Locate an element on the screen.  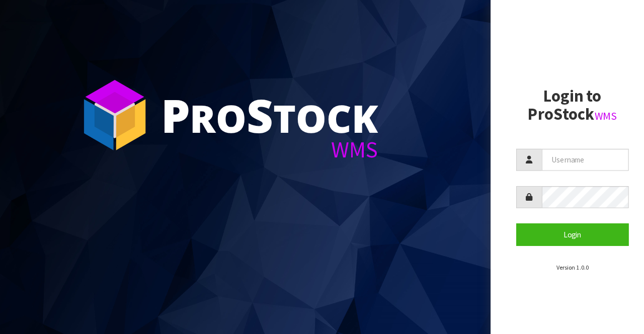
div: ro tock is located at coordinates (265, 113).